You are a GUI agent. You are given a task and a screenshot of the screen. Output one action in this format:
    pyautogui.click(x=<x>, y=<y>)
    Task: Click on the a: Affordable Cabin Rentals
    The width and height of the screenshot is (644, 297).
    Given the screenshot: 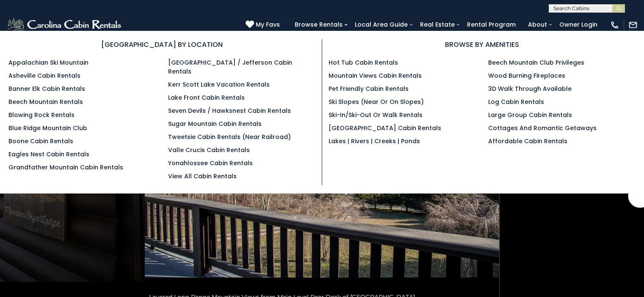 What is the action you would take?
    pyautogui.click(x=527, y=141)
    